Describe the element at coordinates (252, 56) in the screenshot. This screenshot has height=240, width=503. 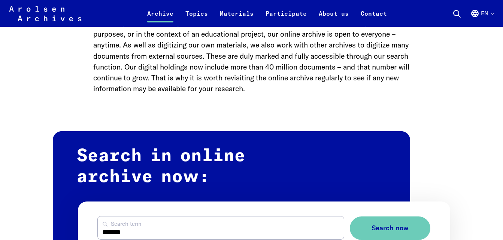
I see `p: Whether you are searching for information out of personal interest, for academic or journalistic ...` at that location.